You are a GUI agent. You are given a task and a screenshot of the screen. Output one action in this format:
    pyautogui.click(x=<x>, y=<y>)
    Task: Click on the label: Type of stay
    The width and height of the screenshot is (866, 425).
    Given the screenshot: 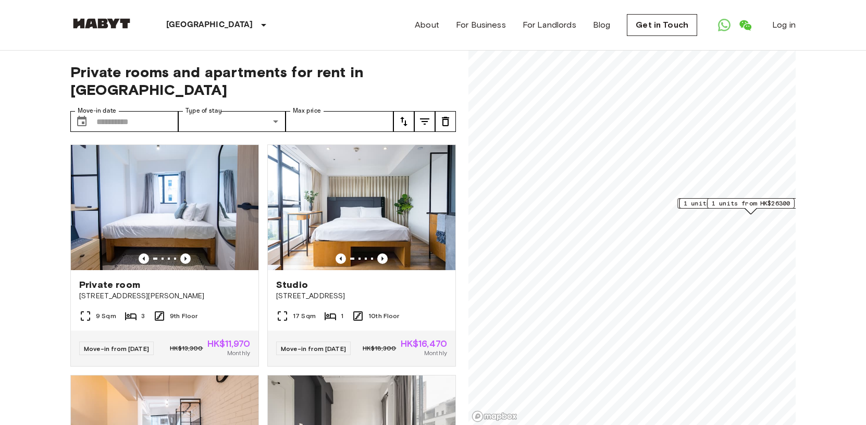 What is the action you would take?
    pyautogui.click(x=204, y=110)
    